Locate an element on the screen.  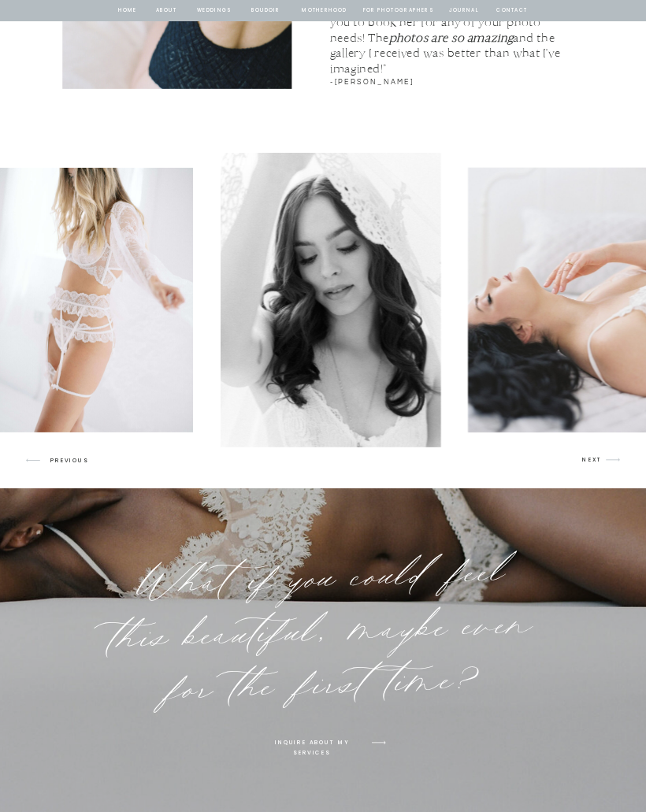
a: for photographers is located at coordinates (398, 11).